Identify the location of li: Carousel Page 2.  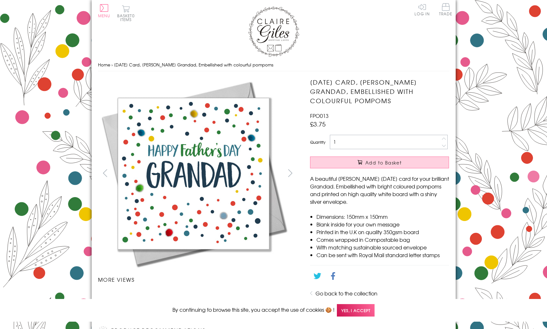
(173, 297).